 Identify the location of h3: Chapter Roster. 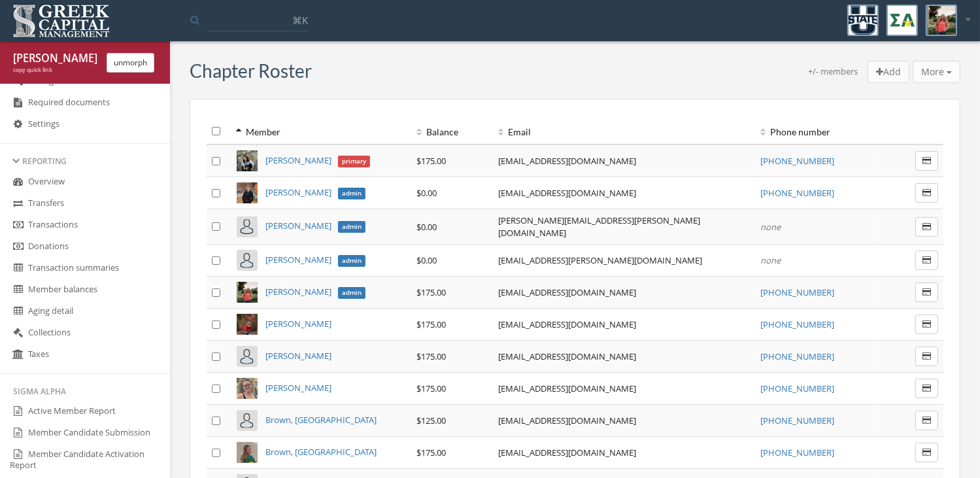
(250, 70).